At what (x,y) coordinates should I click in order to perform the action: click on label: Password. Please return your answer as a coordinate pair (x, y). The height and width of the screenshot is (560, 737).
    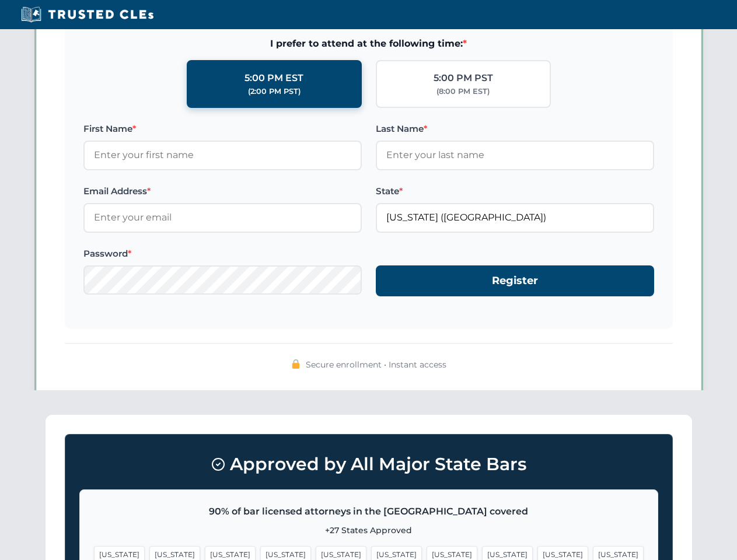
    Looking at the image, I should click on (222, 254).